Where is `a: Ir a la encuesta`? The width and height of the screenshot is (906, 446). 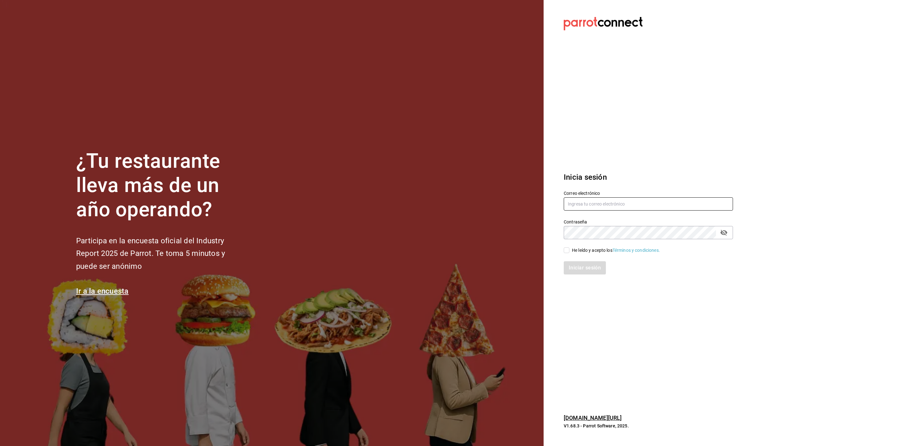
a: Ir a la encuesta is located at coordinates (102, 291).